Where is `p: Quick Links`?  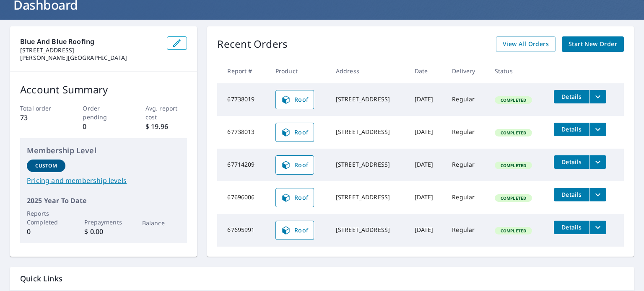 p: Quick Links is located at coordinates (322, 278).